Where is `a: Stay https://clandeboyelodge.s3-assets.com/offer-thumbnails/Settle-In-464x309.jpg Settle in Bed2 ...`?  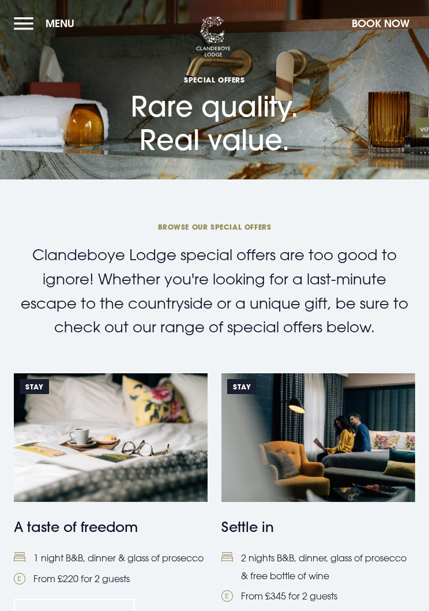
a: Stay https://clandeboyelodge.s3-assets.com/offer-thumbnails/Settle-In-464x309.jpg Settle in Bed2 ... is located at coordinates (318, 489).